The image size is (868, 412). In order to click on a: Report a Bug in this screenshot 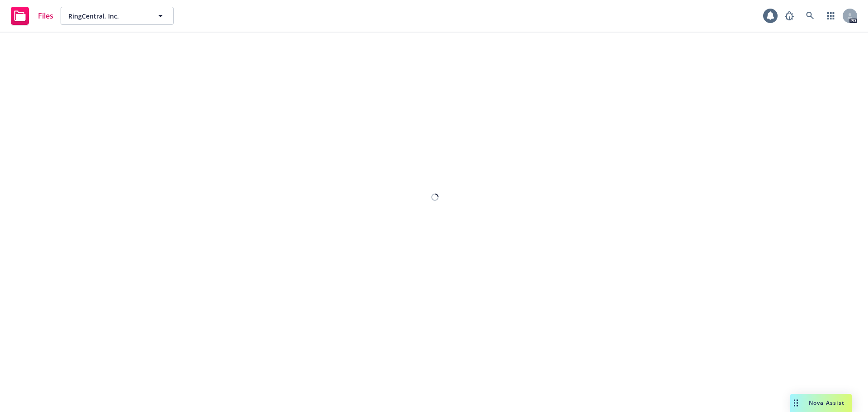, I will do `click(789, 16)`.